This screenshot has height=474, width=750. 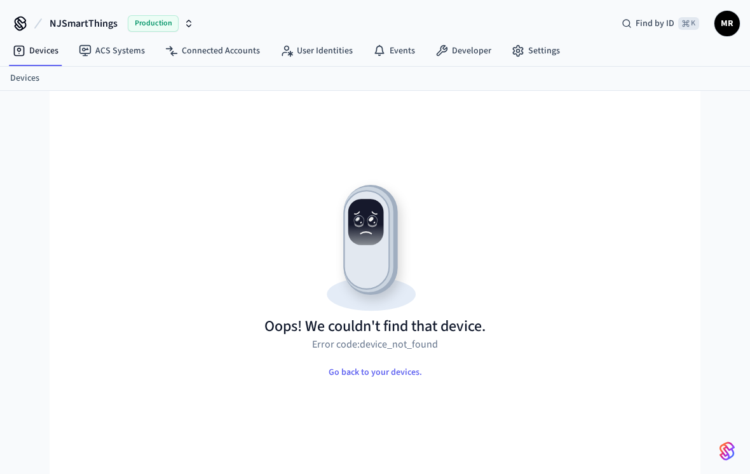 What do you see at coordinates (375, 345) in the screenshot?
I see `p: Error code: device_not_found` at bounding box center [375, 345].